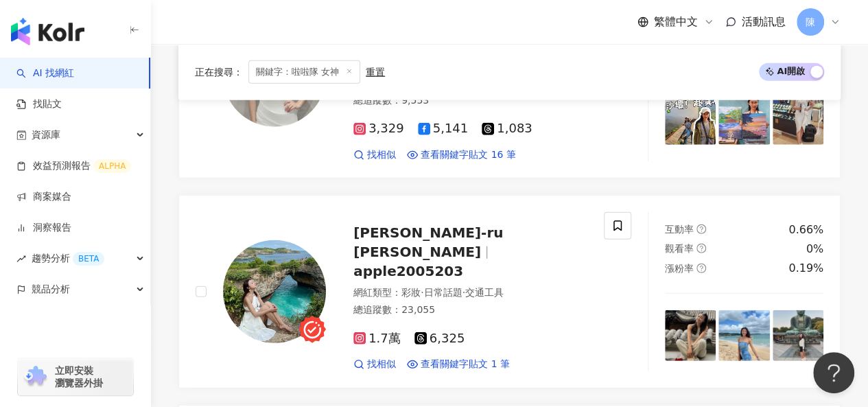  What do you see at coordinates (219, 72) in the screenshot?
I see `span: 正在搜尋 ：` at bounding box center [219, 72].